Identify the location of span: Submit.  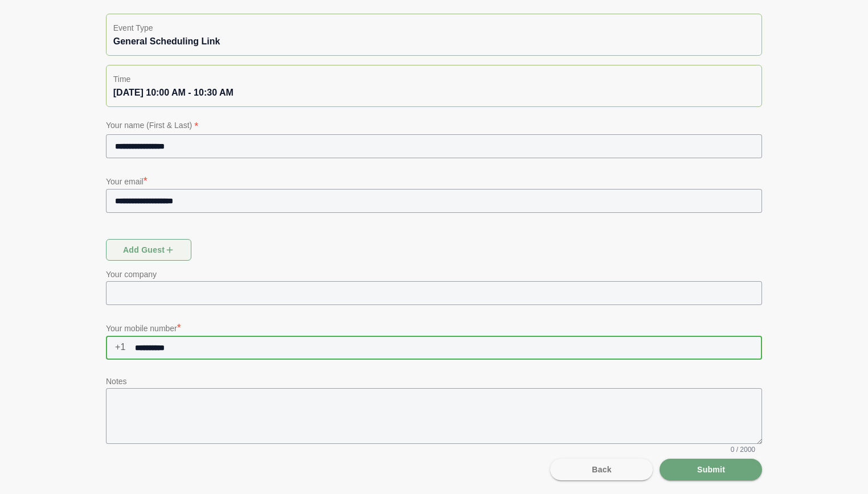
(711, 470).